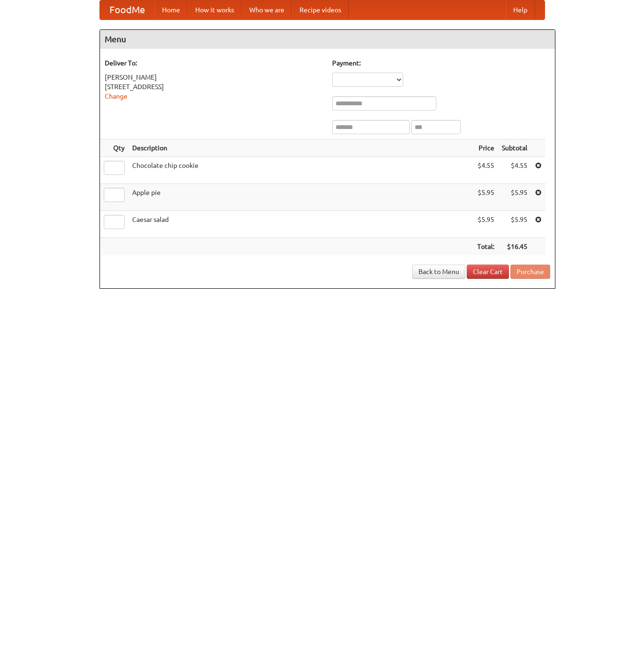  What do you see at coordinates (267, 10) in the screenshot?
I see `a: Who we are` at bounding box center [267, 10].